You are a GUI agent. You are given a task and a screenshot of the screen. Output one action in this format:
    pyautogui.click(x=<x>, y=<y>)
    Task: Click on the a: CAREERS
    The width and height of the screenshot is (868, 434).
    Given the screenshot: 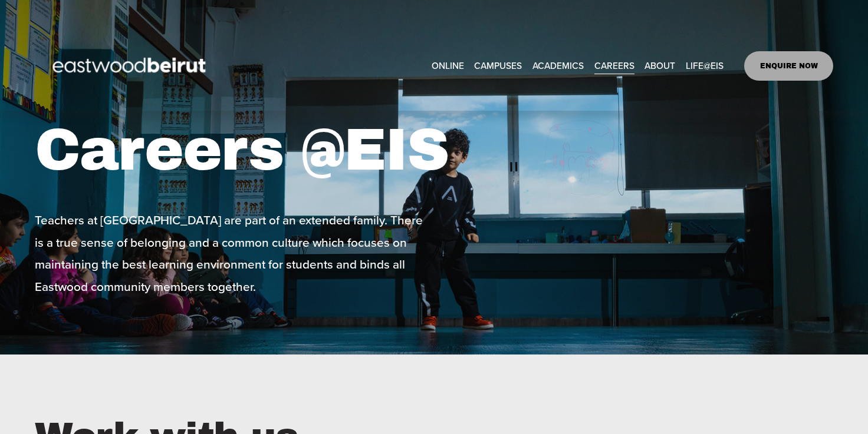 What is the action you would take?
    pyautogui.click(x=614, y=65)
    